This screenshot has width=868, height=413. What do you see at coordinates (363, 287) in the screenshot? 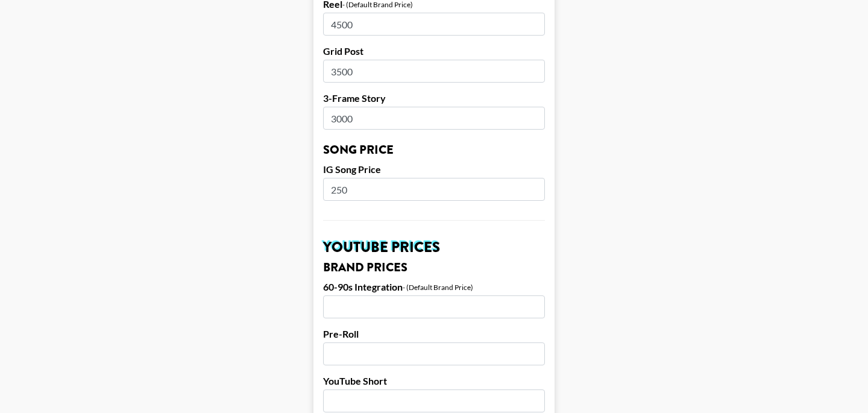
I see `label: 60-90s Integration` at bounding box center [363, 287].